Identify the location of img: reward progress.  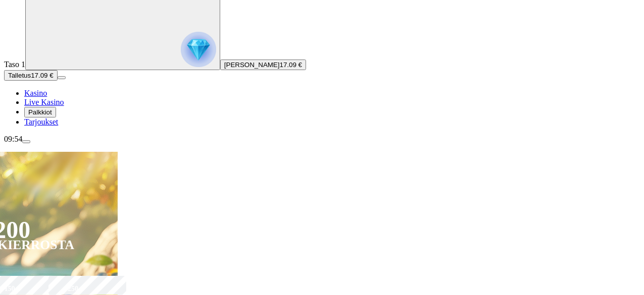
(198, 49).